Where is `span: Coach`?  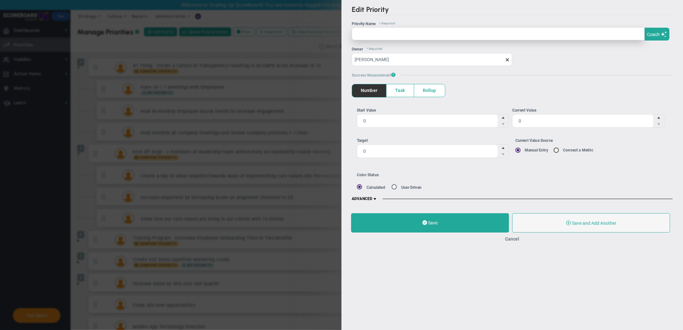 span: Coach is located at coordinates (653, 34).